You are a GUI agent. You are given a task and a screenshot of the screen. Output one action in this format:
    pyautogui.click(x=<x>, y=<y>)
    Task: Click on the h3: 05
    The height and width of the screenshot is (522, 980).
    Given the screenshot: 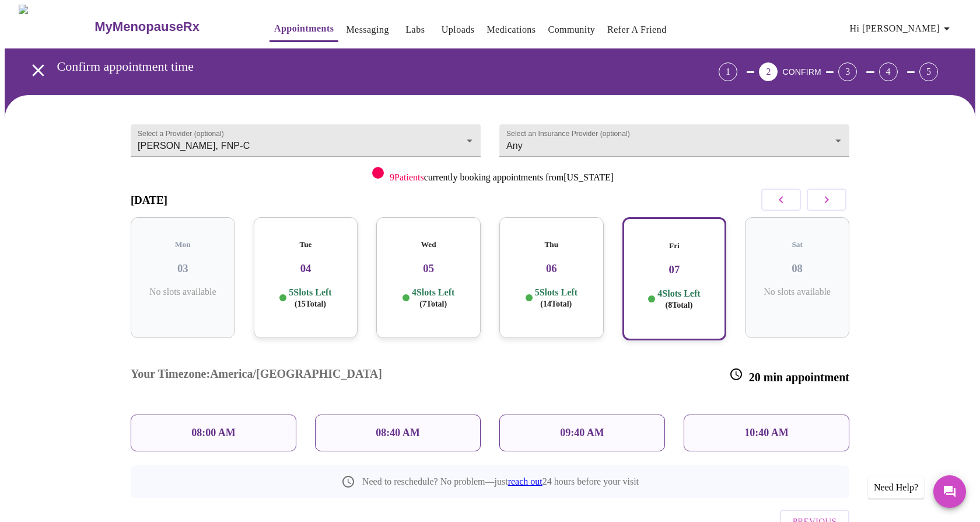 What is the action you would take?
    pyautogui.click(x=428, y=269)
    